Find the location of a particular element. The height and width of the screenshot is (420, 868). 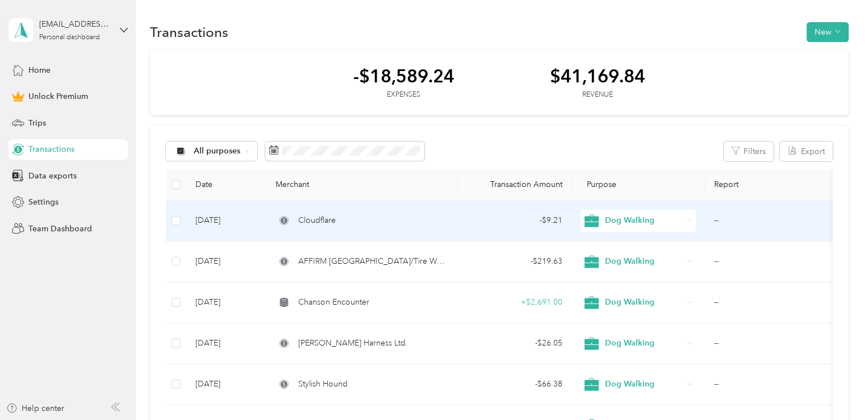

span: All purposes is located at coordinates (217, 151).